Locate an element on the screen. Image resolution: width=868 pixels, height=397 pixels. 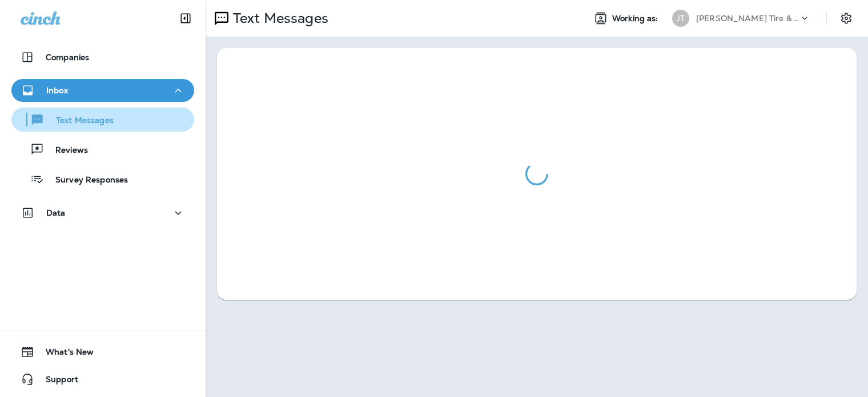
button: Survey Responses is located at coordinates (103, 179).